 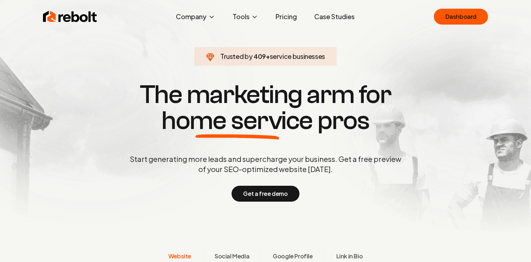 I want to click on button: Company, so click(x=195, y=17).